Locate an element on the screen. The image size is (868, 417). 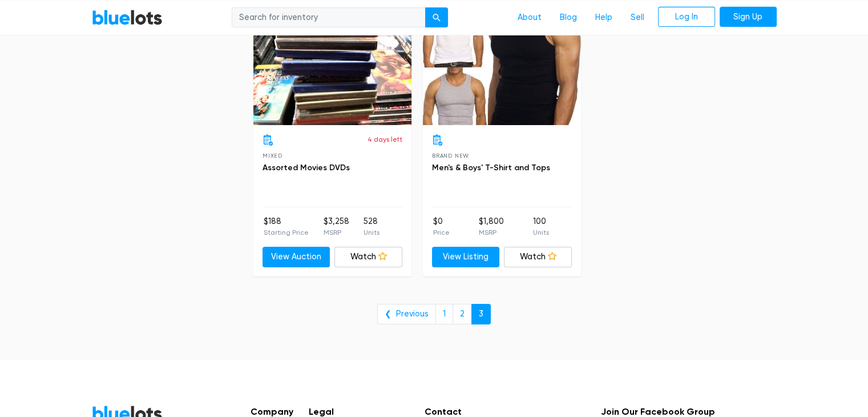
a: Help is located at coordinates (603, 17).